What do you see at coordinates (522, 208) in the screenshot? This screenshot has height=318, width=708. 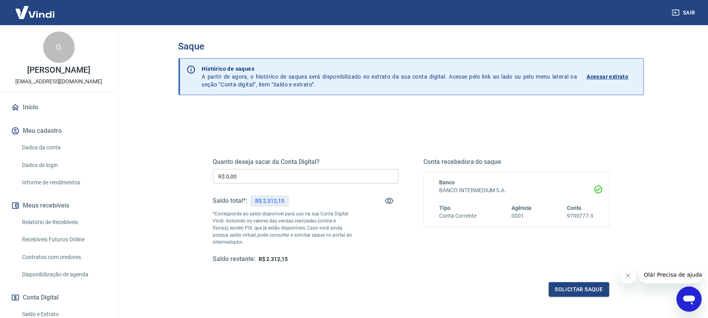 I see `span: Agência` at bounding box center [522, 208].